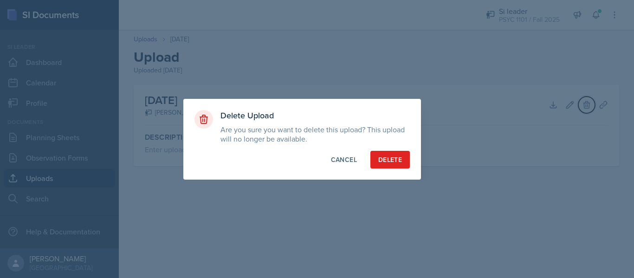  What do you see at coordinates (315, 134) in the screenshot?
I see `p: Are you sure you want to delete this upload? This upload will no longer be available.` at bounding box center [315, 134].